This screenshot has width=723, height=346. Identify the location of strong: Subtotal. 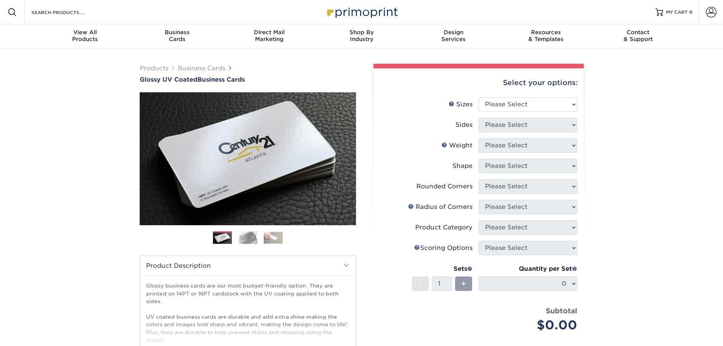
(561, 310).